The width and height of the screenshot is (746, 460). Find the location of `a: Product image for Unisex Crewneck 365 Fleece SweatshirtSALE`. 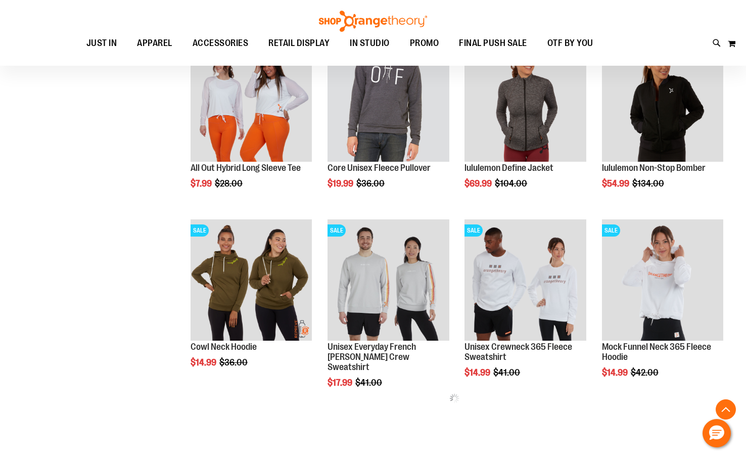

a: Product image for Unisex Crewneck 365 Fleece SweatshirtSALE is located at coordinates (525, 280).